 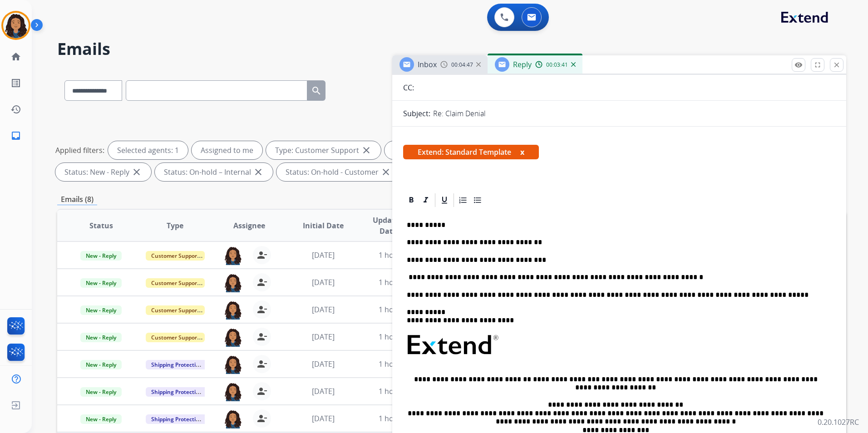 What do you see at coordinates (471, 152) in the screenshot?
I see `span: Extend: Standard Template` at bounding box center [471, 152].